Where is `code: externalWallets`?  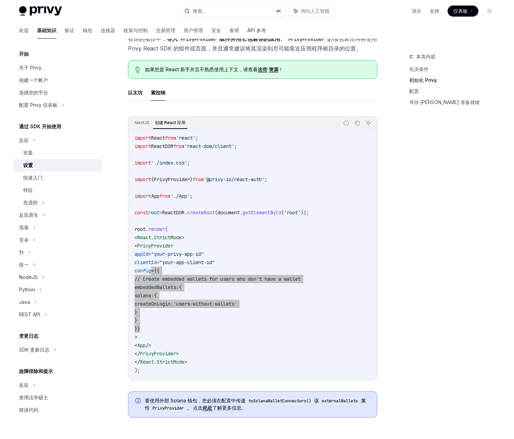
code: externalWallets is located at coordinates (340, 401).